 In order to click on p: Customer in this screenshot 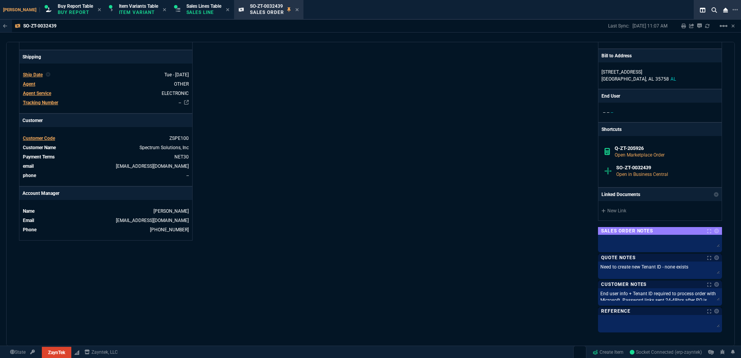, I will do `click(106, 121)`.